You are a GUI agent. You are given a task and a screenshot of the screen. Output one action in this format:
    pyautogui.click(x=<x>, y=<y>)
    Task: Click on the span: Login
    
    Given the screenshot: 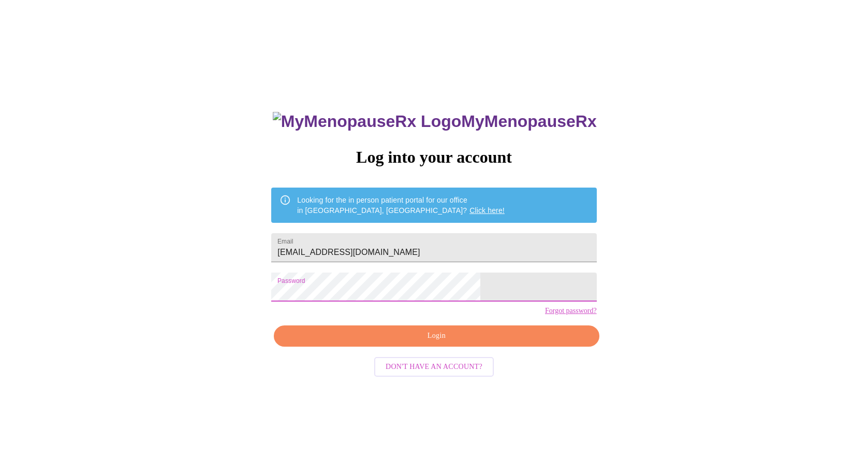 What is the action you would take?
    pyautogui.click(x=436, y=336)
    